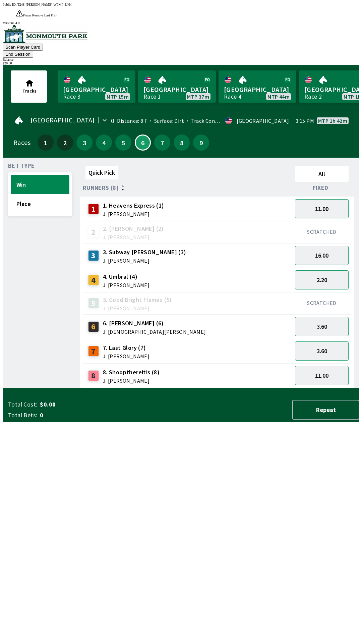 The image size is (362, 644). Describe the element at coordinates (126, 277) in the screenshot. I see `span: 4. Umbral (4)` at that location.